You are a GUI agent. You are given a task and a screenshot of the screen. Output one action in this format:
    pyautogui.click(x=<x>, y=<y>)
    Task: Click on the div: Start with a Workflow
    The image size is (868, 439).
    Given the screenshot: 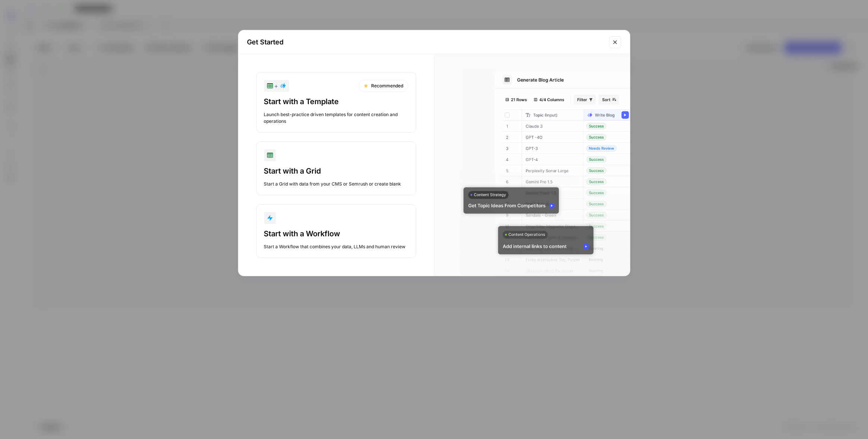 What is the action you would take?
    pyautogui.click(x=336, y=233)
    